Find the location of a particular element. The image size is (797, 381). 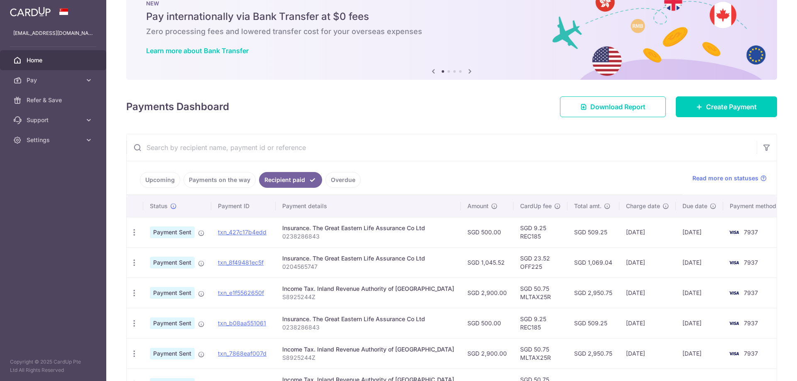

h4: Payments Dashboard is located at coordinates (178, 107).